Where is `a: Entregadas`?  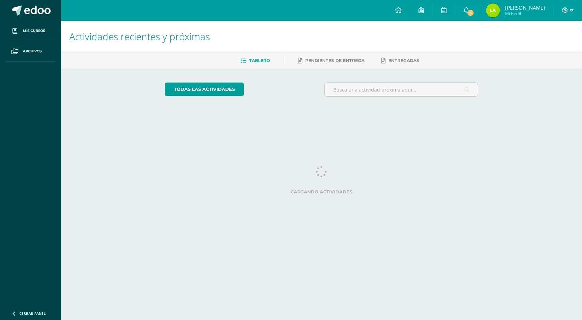 a: Entregadas is located at coordinates (400, 61).